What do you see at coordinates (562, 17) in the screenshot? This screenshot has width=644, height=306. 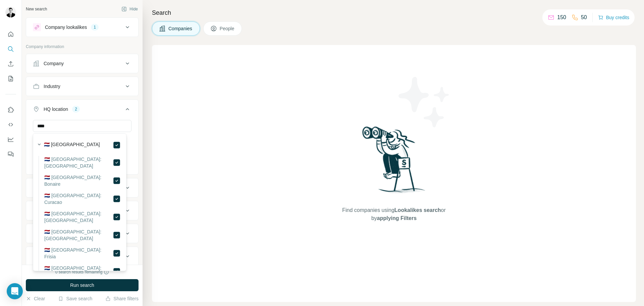 I see `p: 150` at bounding box center [562, 17].